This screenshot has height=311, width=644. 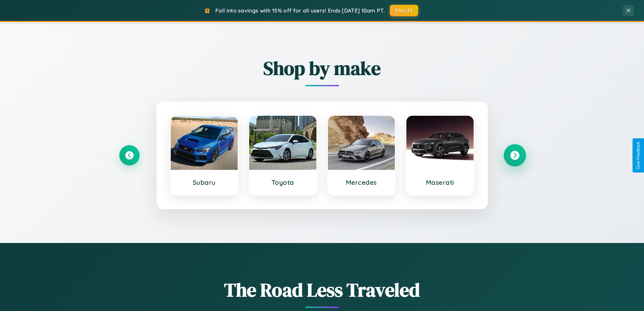 I want to click on h3: Toyota, so click(x=283, y=183).